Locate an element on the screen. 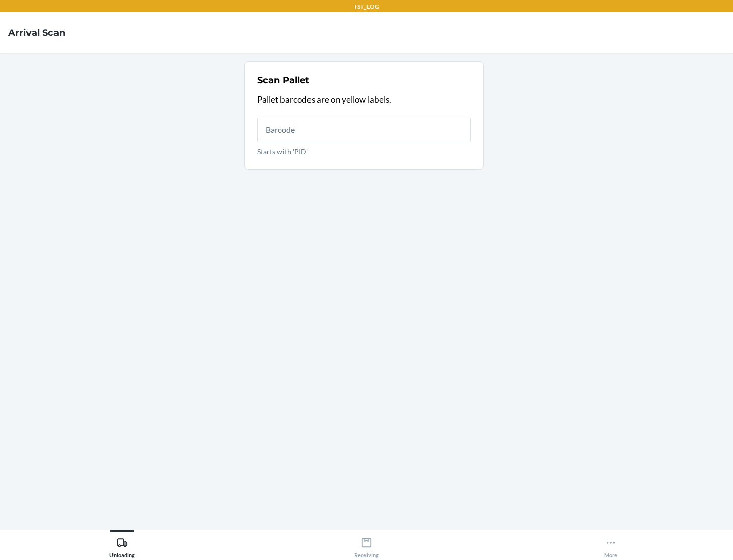 This screenshot has width=733, height=560. div: More is located at coordinates (611, 546).